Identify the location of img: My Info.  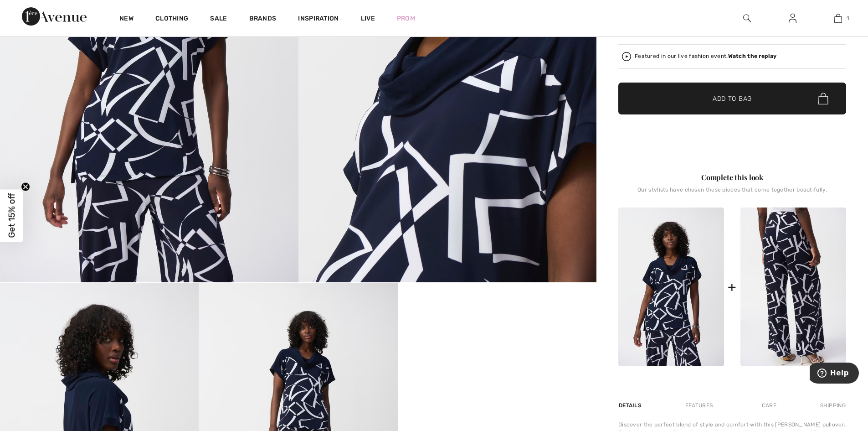
(792, 18).